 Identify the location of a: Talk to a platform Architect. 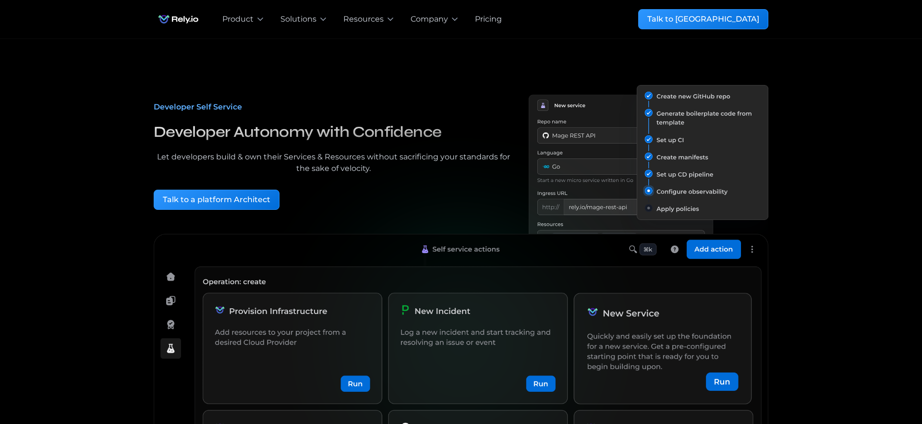
(217, 200).